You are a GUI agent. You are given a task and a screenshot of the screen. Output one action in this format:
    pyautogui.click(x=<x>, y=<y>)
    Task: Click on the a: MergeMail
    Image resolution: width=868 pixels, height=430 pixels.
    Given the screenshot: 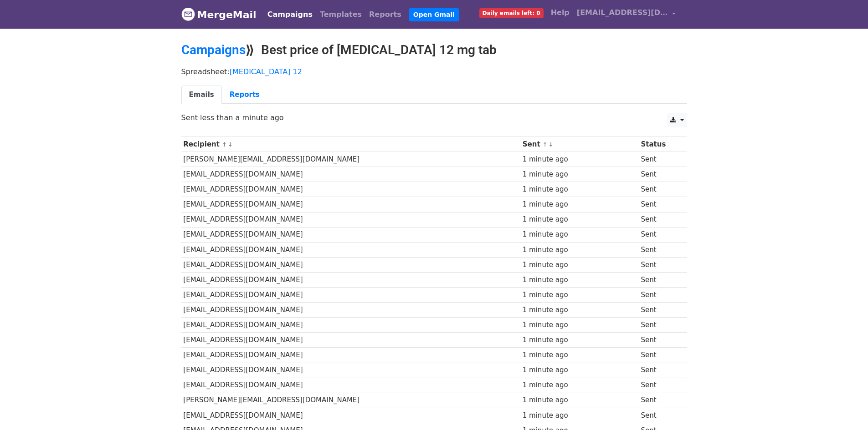 What is the action you would take?
    pyautogui.click(x=218, y=14)
    